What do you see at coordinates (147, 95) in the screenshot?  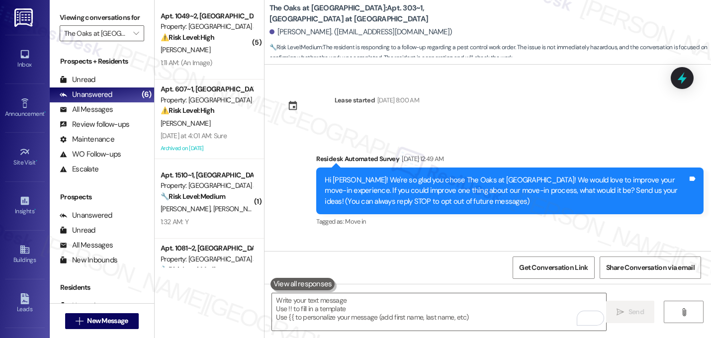 I see `div: (6)` at bounding box center [147, 95].